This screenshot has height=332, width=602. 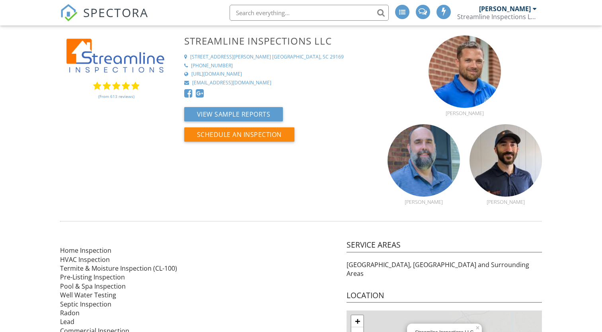 I want to click on a: View Sample Reports, so click(x=234, y=117).